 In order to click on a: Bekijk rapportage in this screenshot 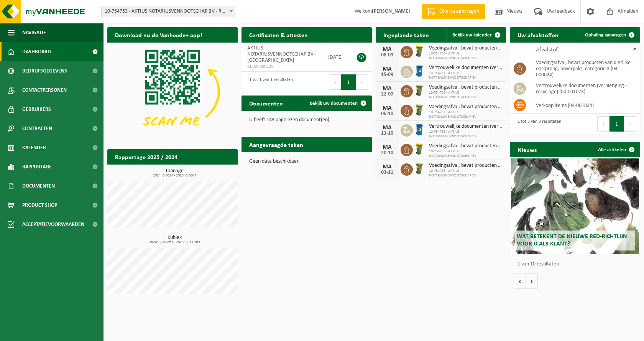, I will do `click(208, 172)`.